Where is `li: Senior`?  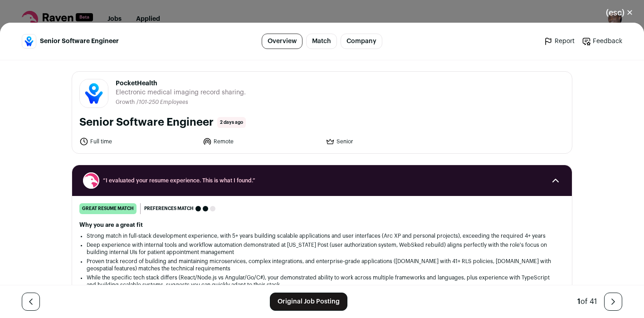
li: Senior is located at coordinates (385, 142).